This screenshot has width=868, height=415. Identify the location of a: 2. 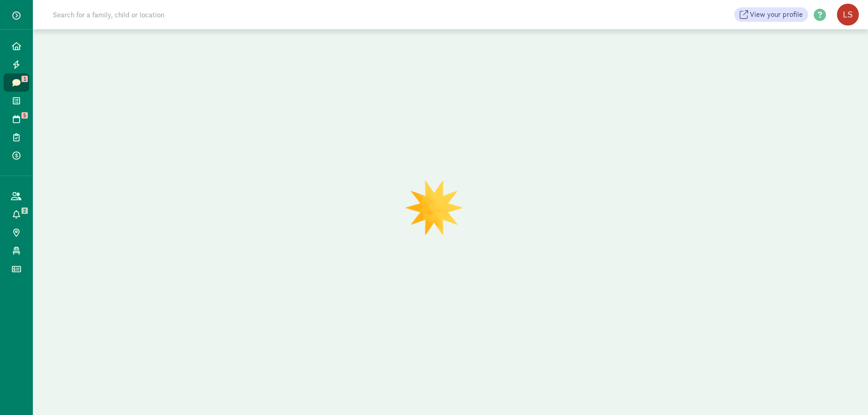
(16, 214).